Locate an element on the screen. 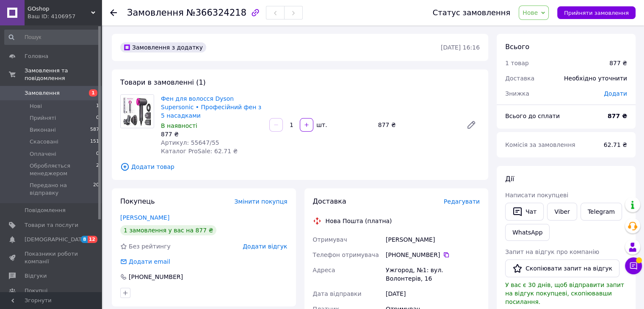  span: Змінити покупця is located at coordinates (261, 202).